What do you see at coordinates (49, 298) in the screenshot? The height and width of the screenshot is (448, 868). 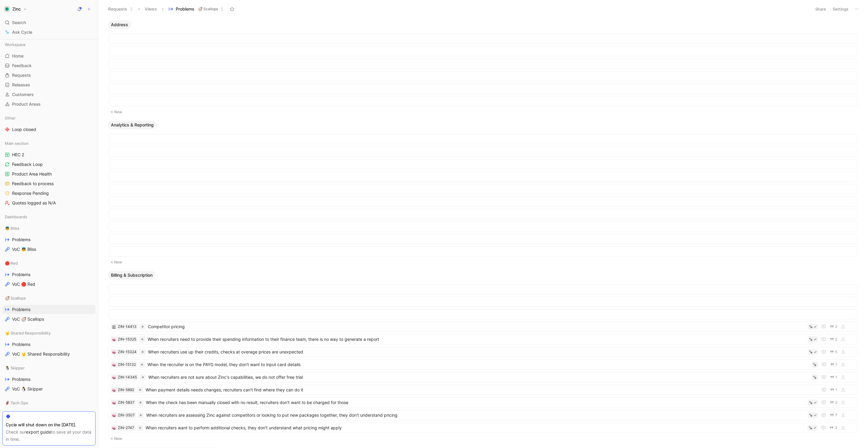 I see `div: 🦪 Scallops` at bounding box center [49, 298].